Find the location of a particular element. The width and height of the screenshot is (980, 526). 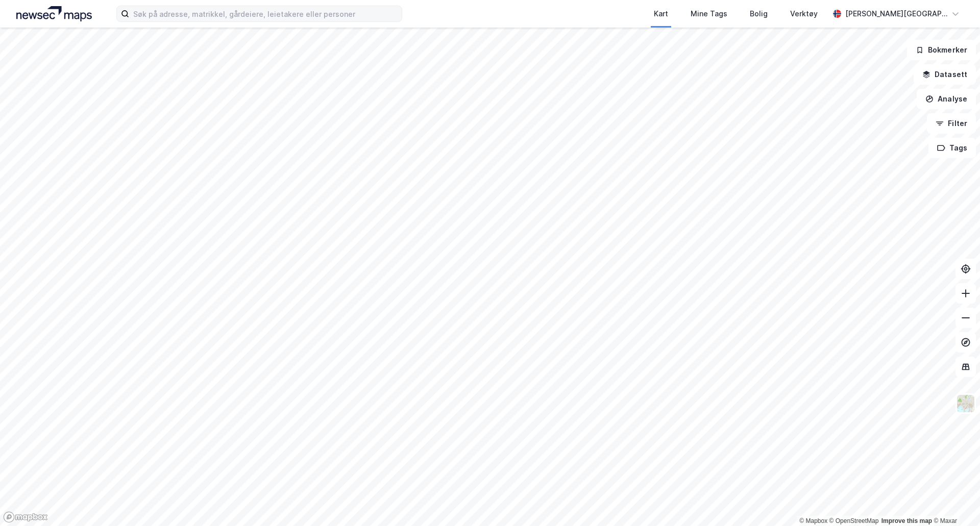

button: Datasett is located at coordinates (945, 74).